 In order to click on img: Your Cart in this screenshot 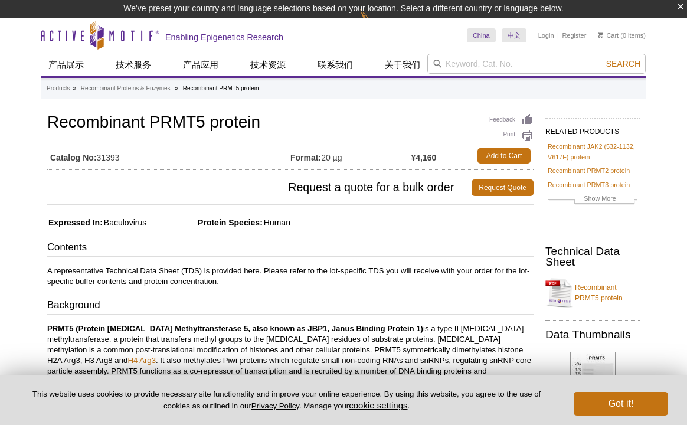, I will do `click(600, 35)`.